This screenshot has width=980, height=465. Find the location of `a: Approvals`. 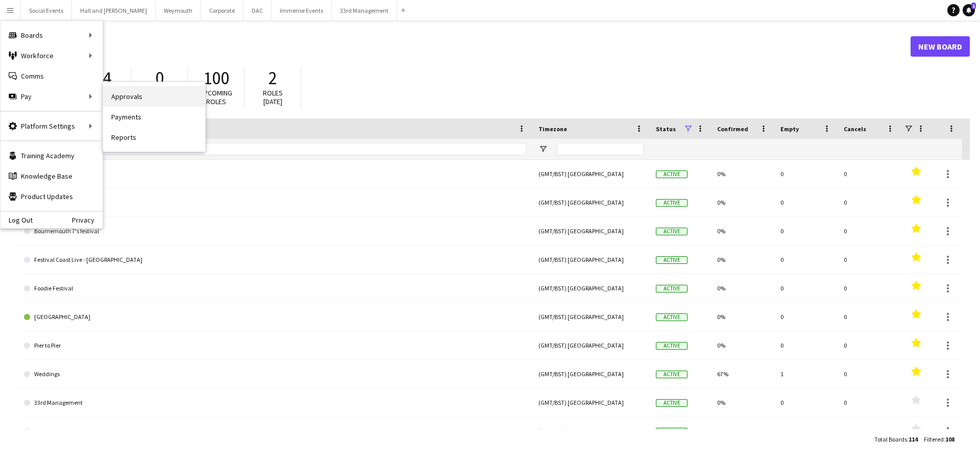

a: Approvals is located at coordinates (154, 97).